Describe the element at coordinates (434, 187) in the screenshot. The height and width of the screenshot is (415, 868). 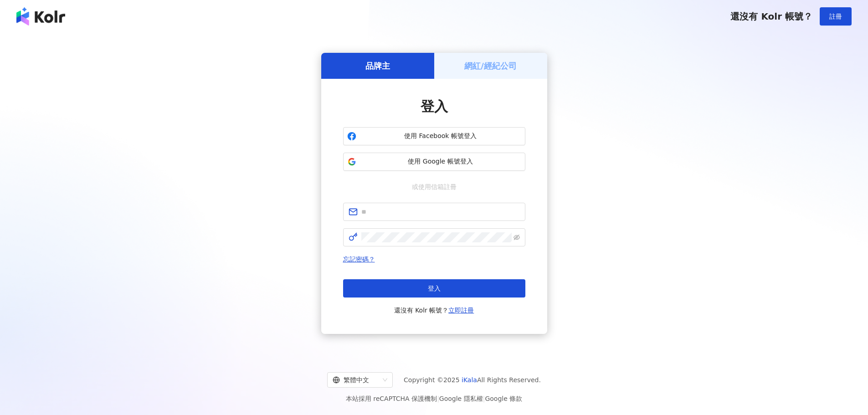
I see `span: 或使用信箱註冊` at that location.